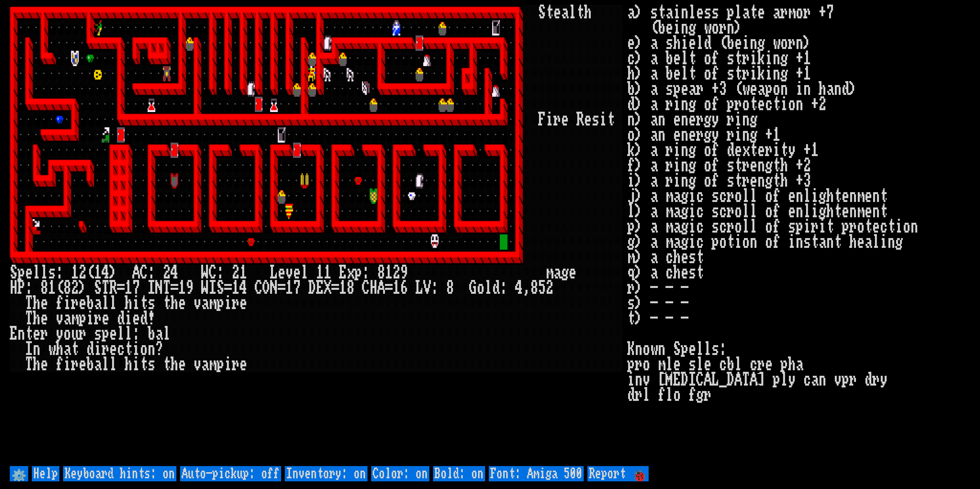 This screenshot has width=980, height=489. I want to click on div: H, so click(373, 288).